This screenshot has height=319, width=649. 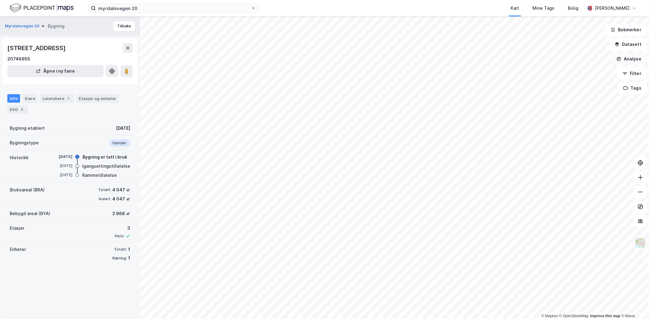 I want to click on img: logo.f888ab2527a4732fd821a326f86c7f29.svg, so click(x=42, y=8).